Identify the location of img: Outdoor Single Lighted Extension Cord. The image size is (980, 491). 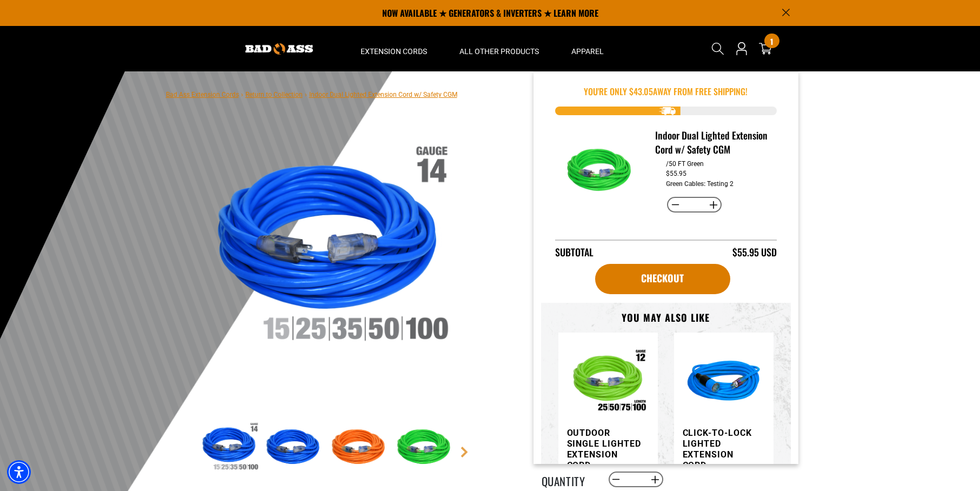
(609, 383).